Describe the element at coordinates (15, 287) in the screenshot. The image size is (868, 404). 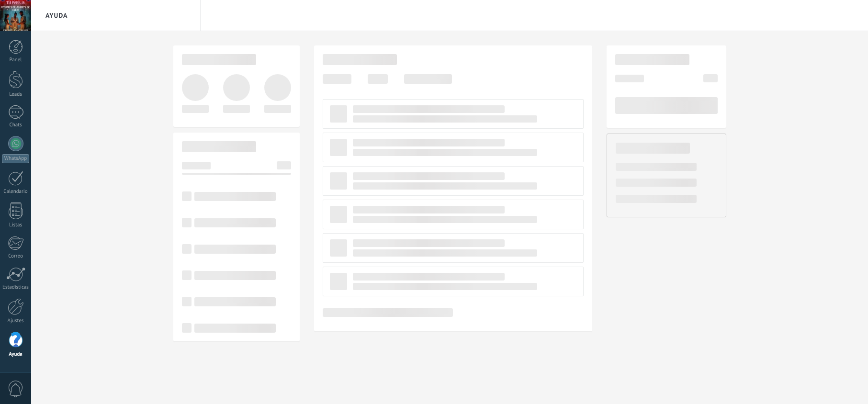
I see `div: Estadísticas` at that location.